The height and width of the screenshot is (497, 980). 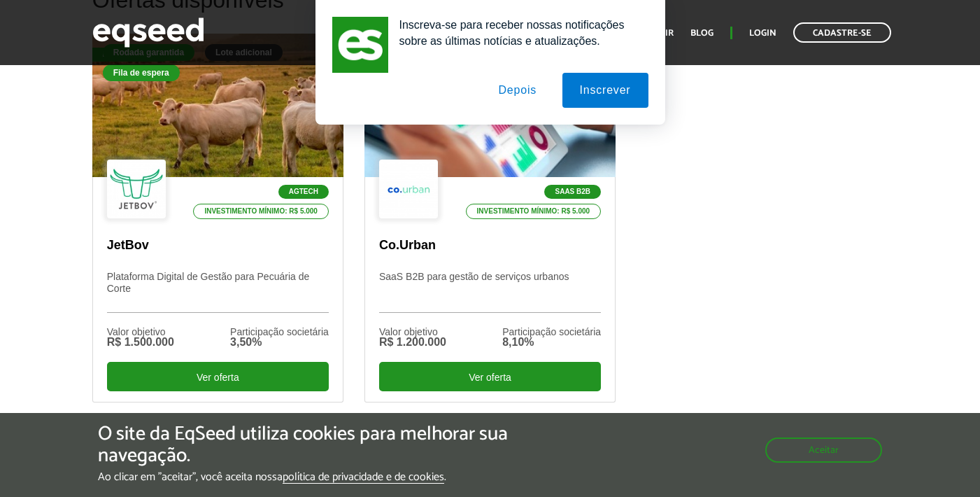 I want to click on div: 3,50%, so click(x=279, y=342).